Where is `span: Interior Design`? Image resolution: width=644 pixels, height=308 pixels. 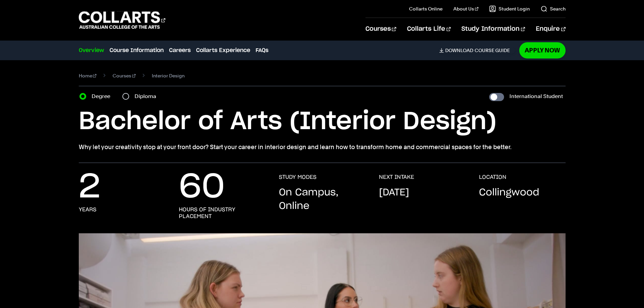 span: Interior Design is located at coordinates (168, 76).